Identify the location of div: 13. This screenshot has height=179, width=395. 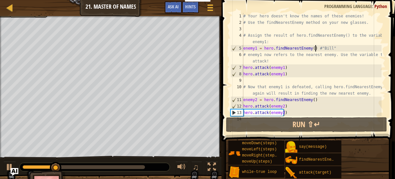
(237, 113).